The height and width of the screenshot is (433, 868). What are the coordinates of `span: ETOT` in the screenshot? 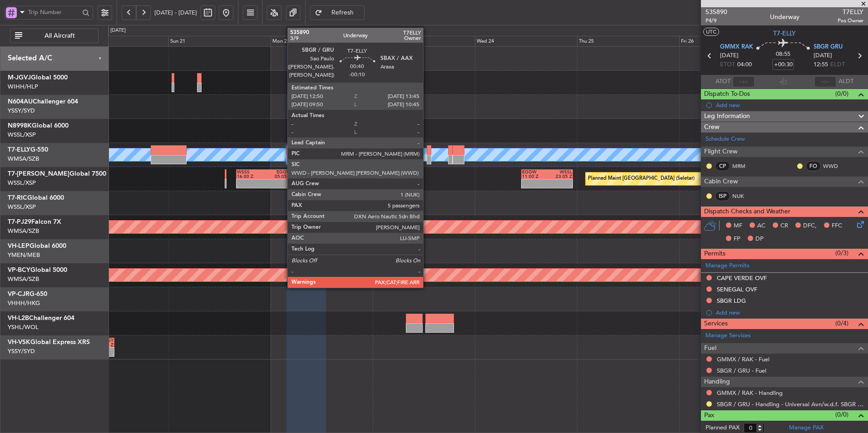 It's located at (727, 65).